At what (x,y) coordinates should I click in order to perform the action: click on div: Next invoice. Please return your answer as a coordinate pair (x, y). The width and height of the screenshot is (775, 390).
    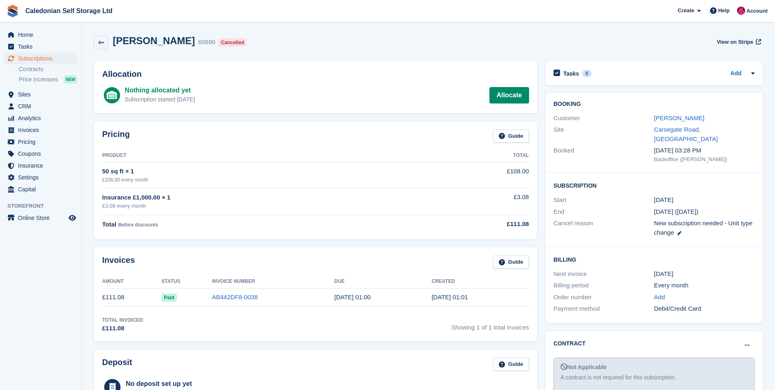
    Looking at the image, I should click on (604, 274).